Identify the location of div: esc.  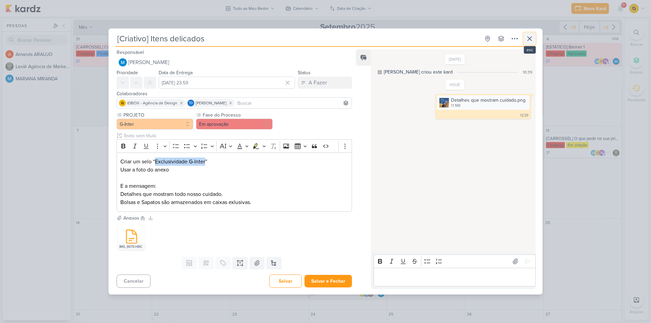
(529, 50).